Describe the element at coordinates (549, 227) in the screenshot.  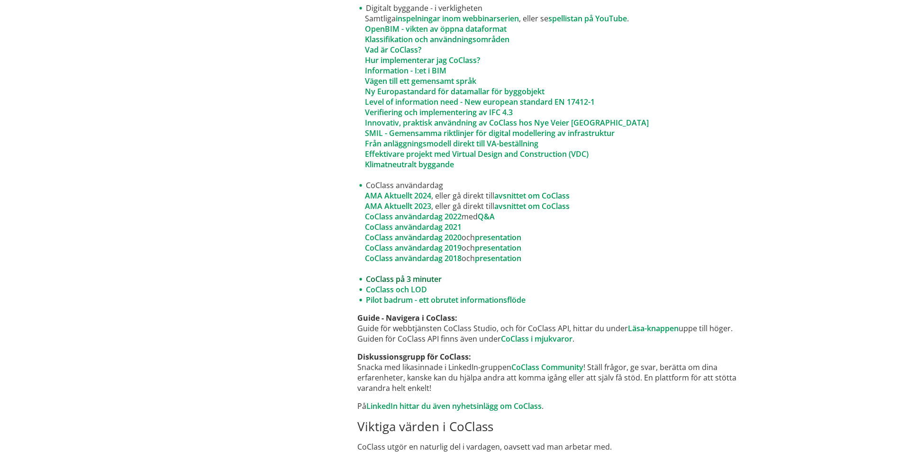
I see `li: CoClass användardag , eller gå direkt till , eller gå direkt till med och och och` at that location.